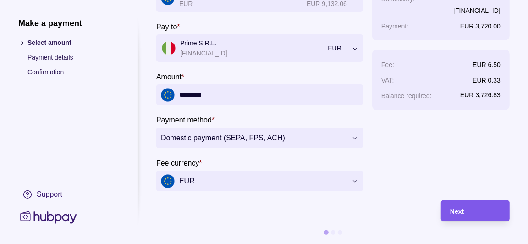  What do you see at coordinates (475, 210) in the screenshot?
I see `button: Next` at bounding box center [475, 210].